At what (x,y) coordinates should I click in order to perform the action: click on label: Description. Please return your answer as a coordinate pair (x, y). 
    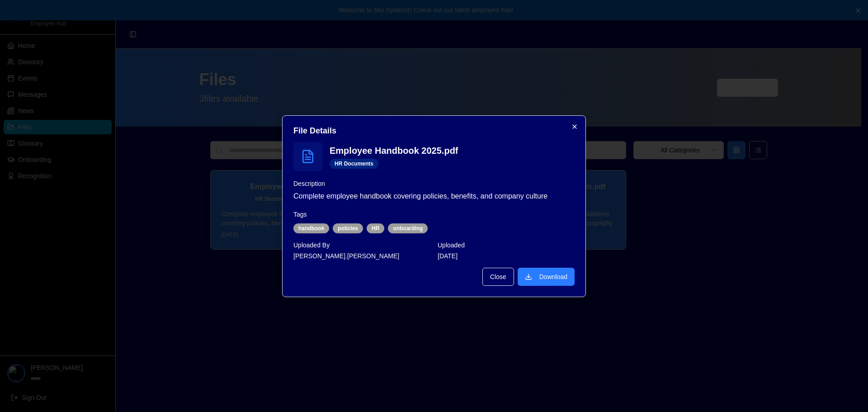
    Looking at the image, I should click on (309, 183).